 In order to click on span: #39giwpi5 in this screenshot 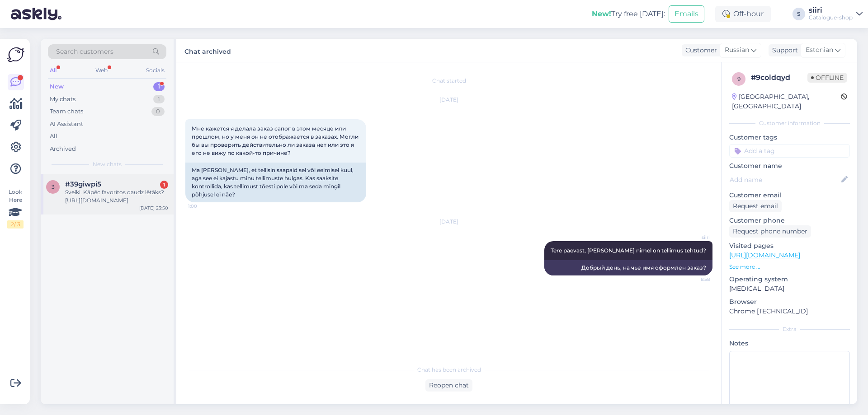, I will do `click(83, 184)`.